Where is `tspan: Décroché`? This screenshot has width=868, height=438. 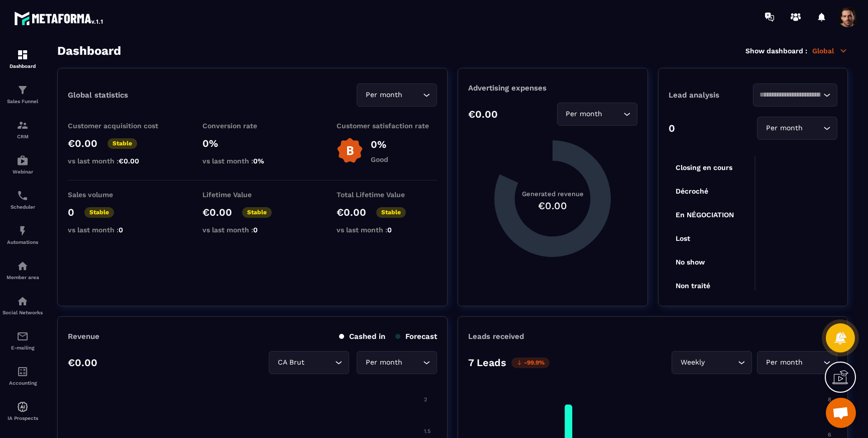 tspan: Décroché is located at coordinates (692, 191).